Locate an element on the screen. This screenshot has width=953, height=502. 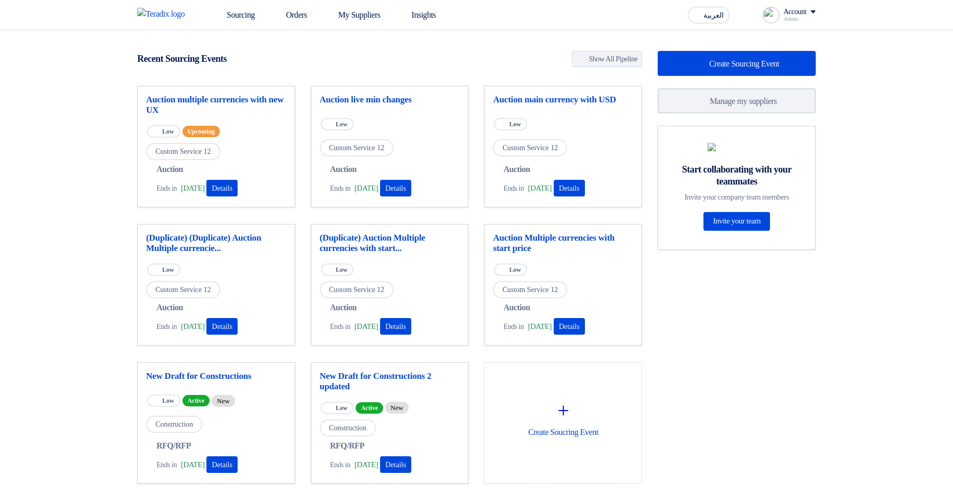
a: Orders is located at coordinates (289, 15).